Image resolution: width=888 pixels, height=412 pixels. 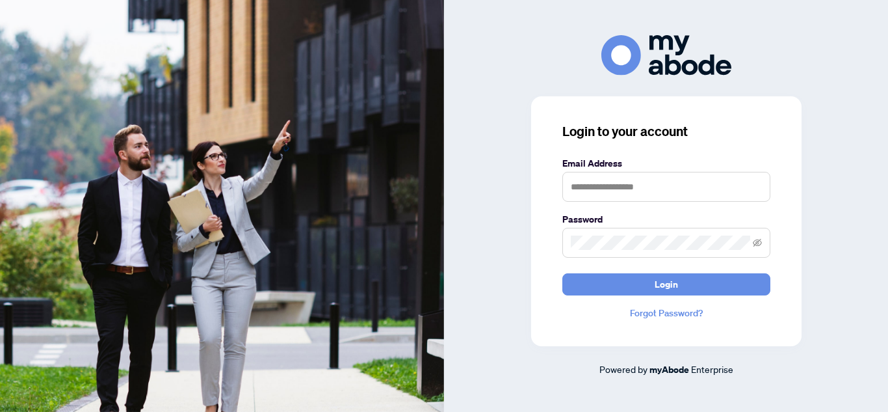 What do you see at coordinates (669, 369) in the screenshot?
I see `a: myAbode` at bounding box center [669, 369].